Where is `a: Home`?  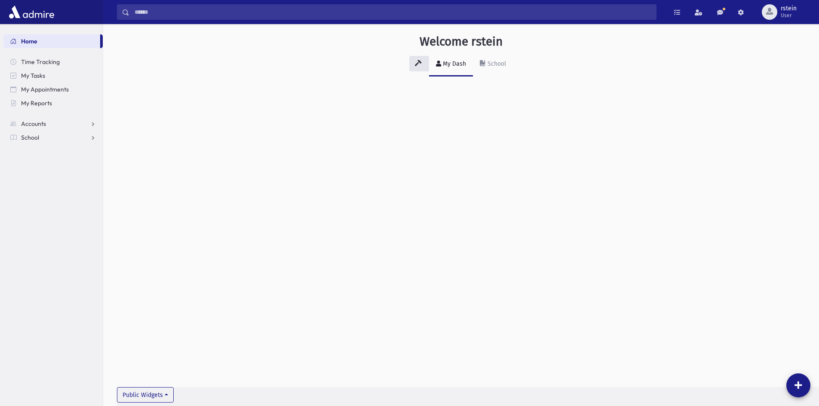
a: Home is located at coordinates (52, 41).